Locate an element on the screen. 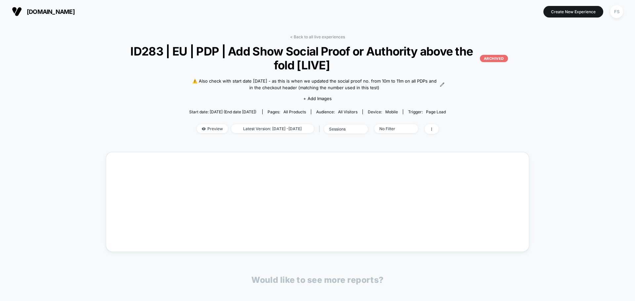 The height and width of the screenshot is (301, 635). div: No Filter is located at coordinates (392, 129).